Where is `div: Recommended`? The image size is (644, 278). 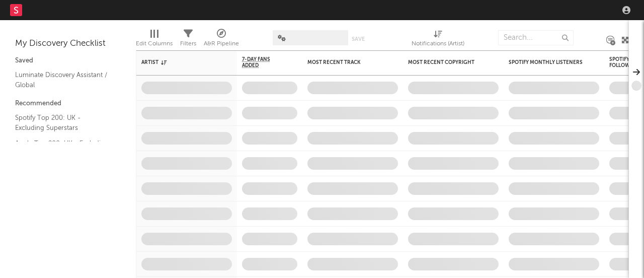 div: Recommended is located at coordinates (68, 104).